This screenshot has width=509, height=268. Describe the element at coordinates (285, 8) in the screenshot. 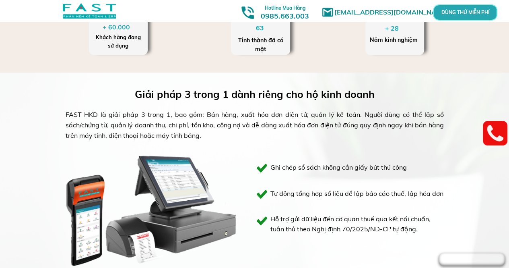

I see `span: Hotline Mua Hàng` at that location.